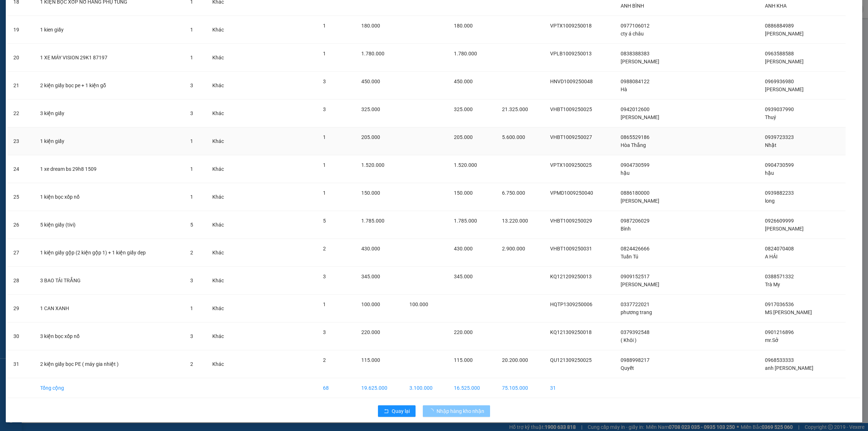 Image resolution: width=868 pixels, height=431 pixels. I want to click on span: long, so click(770, 201).